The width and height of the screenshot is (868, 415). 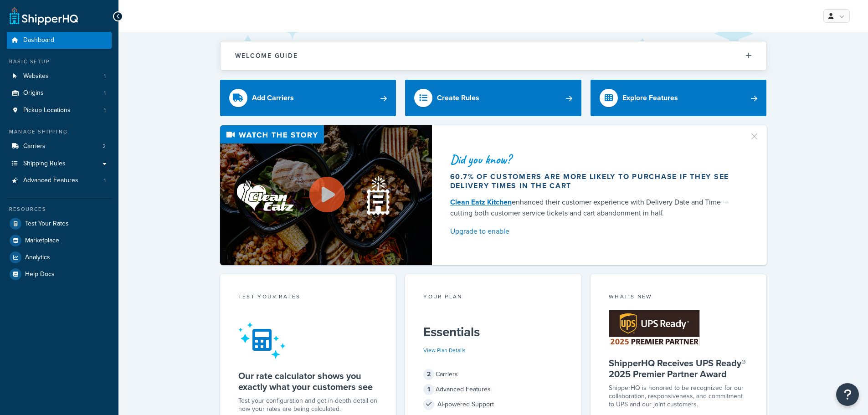 I want to click on div: Test your configuration and get in-depth detail on how your rates are being calculated., so click(x=308, y=405).